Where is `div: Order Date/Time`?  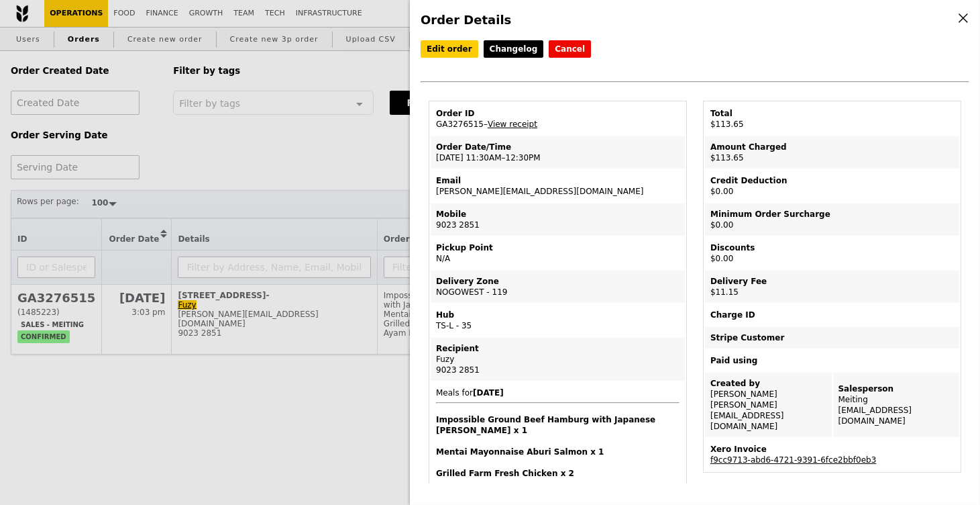 div: Order Date/Time is located at coordinates (557, 147).